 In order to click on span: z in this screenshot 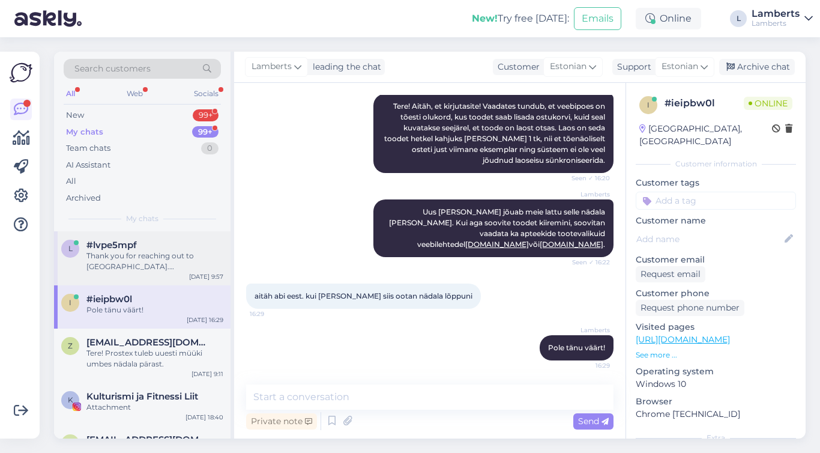, I will do `click(70, 345)`.